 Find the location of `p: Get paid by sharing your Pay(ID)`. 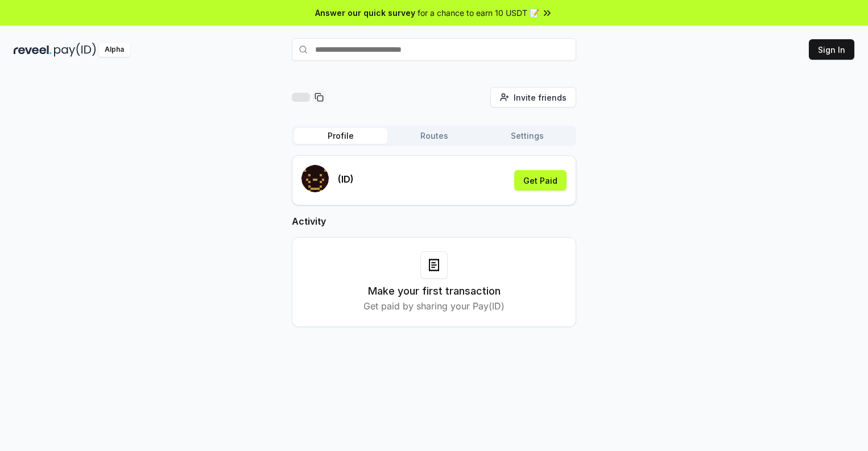

p: Get paid by sharing your Pay(ID) is located at coordinates (434, 306).